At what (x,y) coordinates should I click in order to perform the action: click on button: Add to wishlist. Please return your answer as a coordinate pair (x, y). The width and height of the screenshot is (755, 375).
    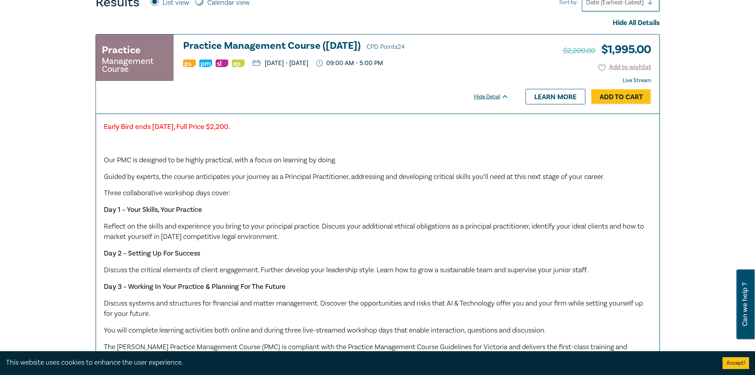
    Looking at the image, I should click on (625, 67).